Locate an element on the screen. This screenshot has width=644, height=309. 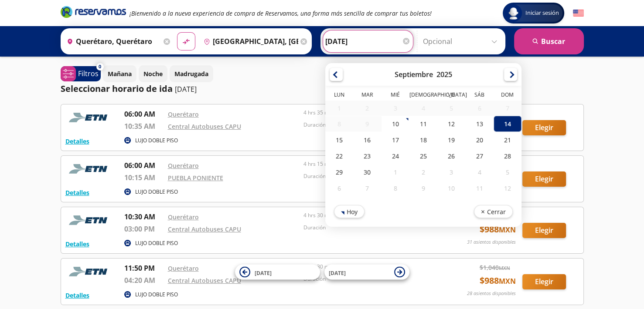
button: English is located at coordinates (578, 13).